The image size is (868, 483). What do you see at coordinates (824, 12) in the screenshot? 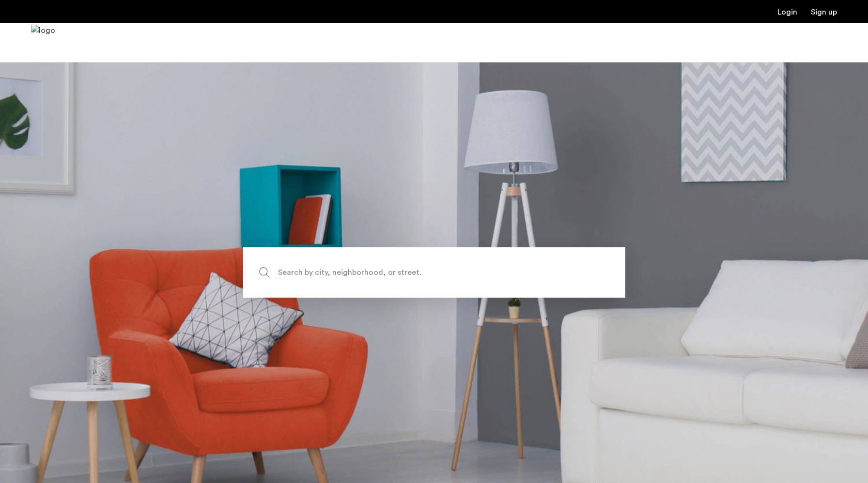
I see `a: Registration` at bounding box center [824, 12].